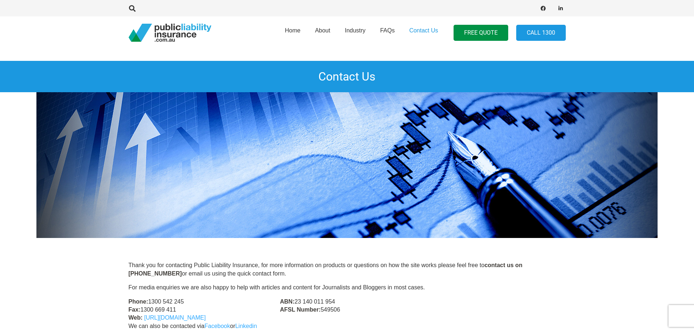  I want to click on span: Industry, so click(355, 30).